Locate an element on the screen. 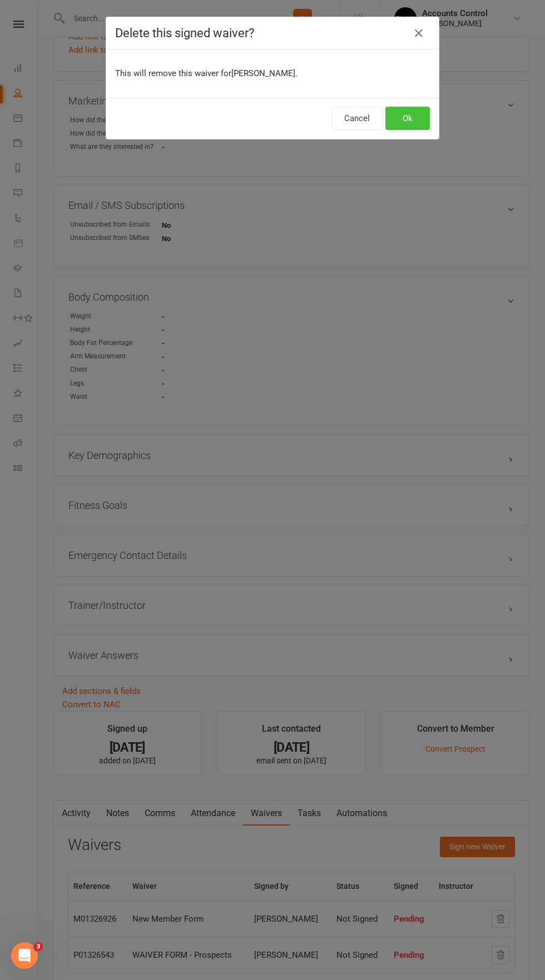 The height and width of the screenshot is (980, 545). button: Ok is located at coordinates (408, 119).